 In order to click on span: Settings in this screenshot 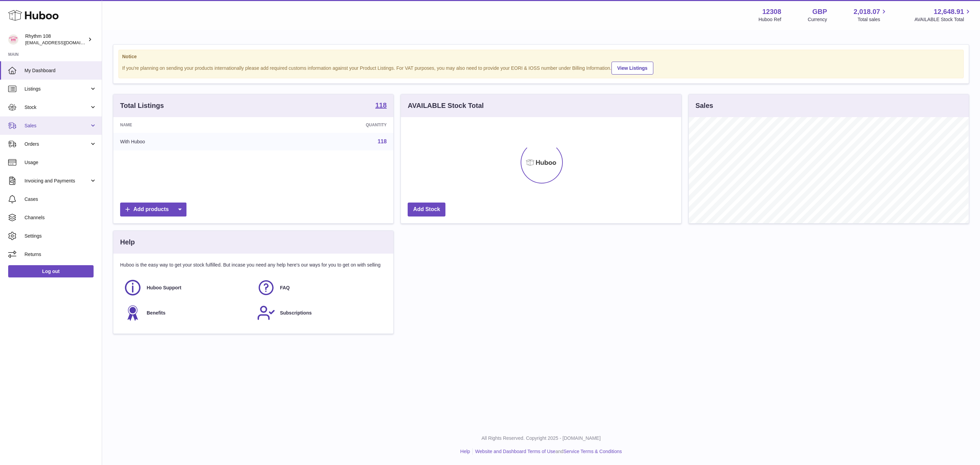, I will do `click(61, 236)`.